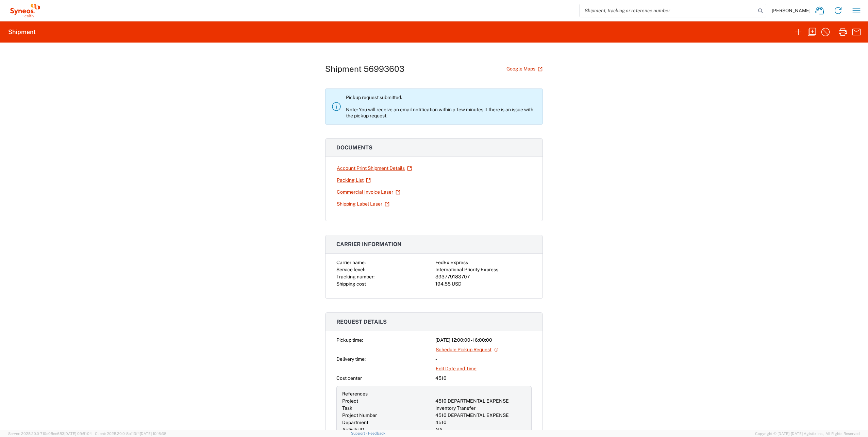 This screenshot has height=437, width=868. I want to click on span: Cost center, so click(349, 378).